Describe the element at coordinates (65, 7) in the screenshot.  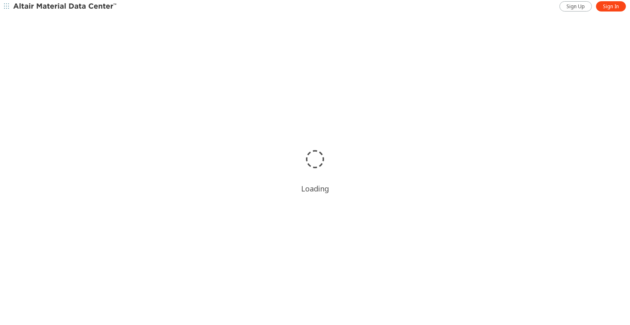
I see `img: Altair Material Data Center` at that location.